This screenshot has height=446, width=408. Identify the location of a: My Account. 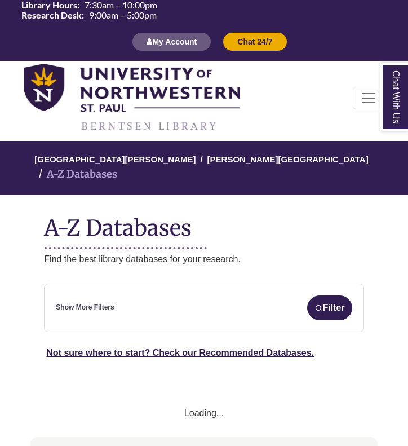
(171, 41).